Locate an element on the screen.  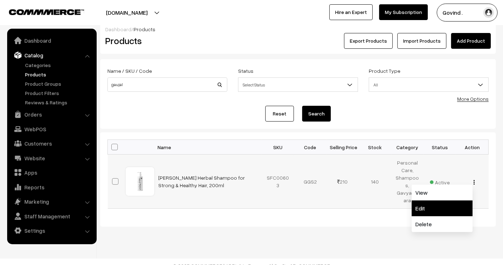
td: 140 is located at coordinates (375, 181).